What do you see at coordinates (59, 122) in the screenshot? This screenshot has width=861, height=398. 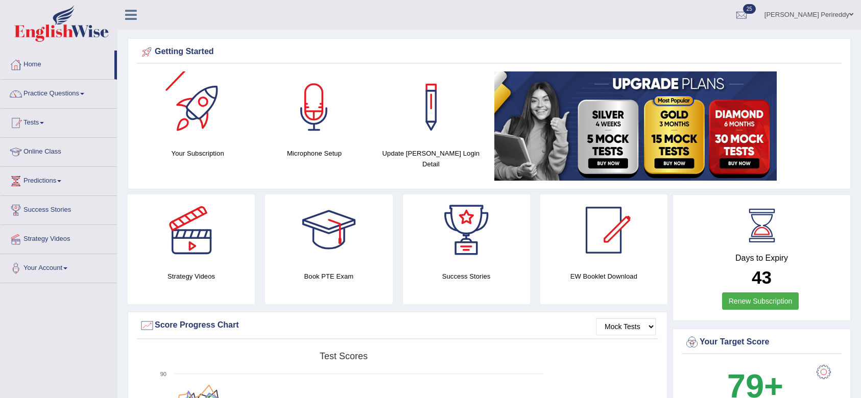 I see `a: Tests` at bounding box center [59, 122].